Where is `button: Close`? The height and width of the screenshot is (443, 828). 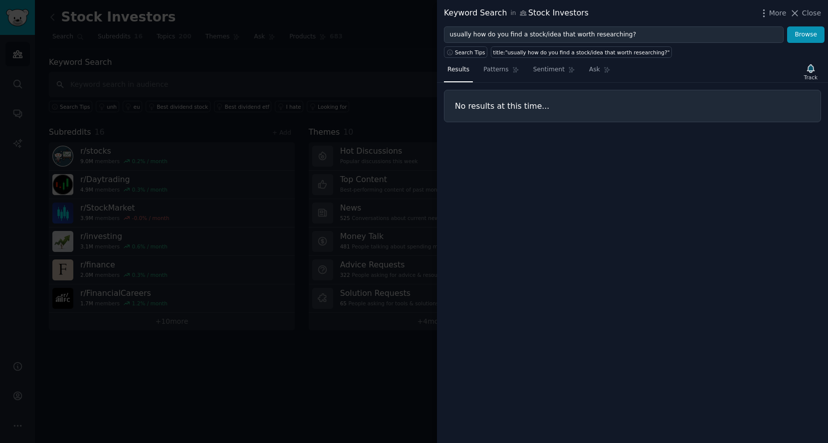 button: Close is located at coordinates (805, 13).